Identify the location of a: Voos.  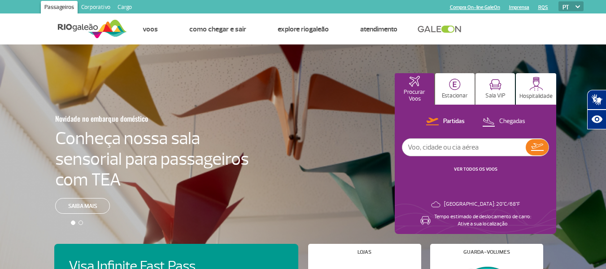
(150, 29).